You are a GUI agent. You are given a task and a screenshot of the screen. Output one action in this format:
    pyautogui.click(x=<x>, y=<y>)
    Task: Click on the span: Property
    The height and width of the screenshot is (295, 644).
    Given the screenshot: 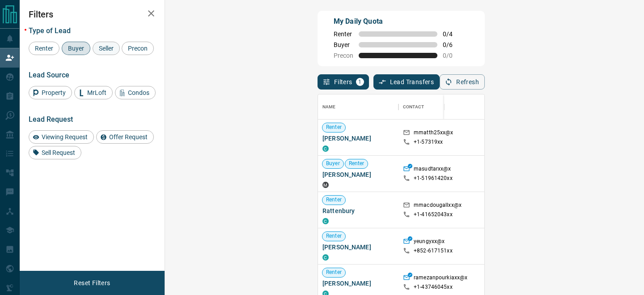 What is the action you would take?
    pyautogui.click(x=54, y=93)
    